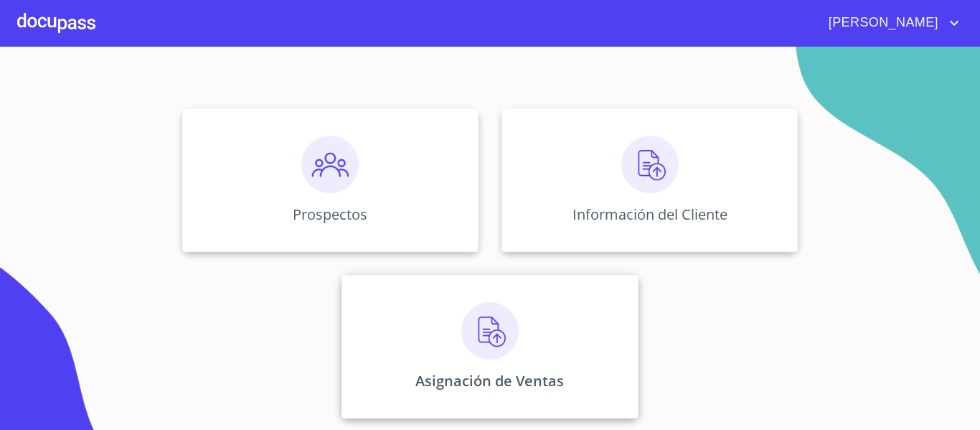 This screenshot has width=980, height=430. Describe the element at coordinates (330, 214) in the screenshot. I see `p: Prospectos` at that location.